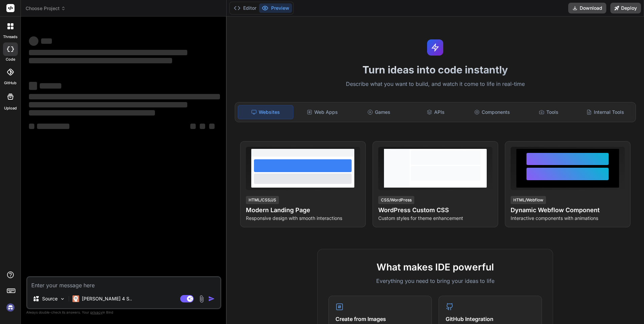 This screenshot has width=644, height=324. Describe the element at coordinates (96, 313) in the screenshot. I see `span: privacy` at that location.